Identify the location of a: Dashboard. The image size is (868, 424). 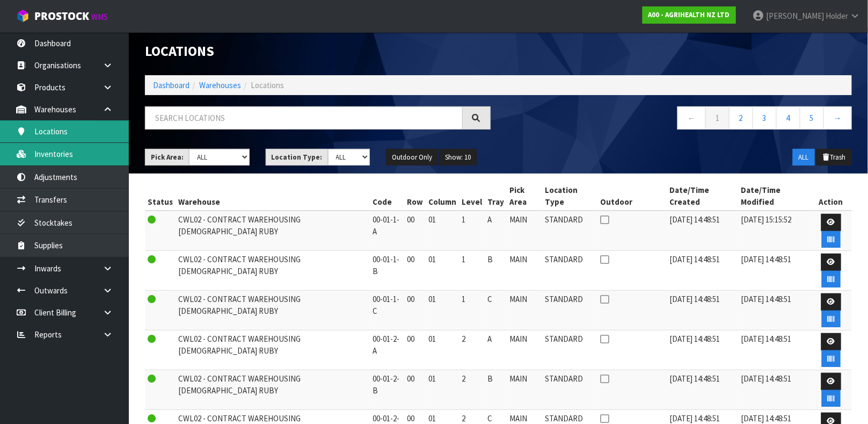
(171, 85).